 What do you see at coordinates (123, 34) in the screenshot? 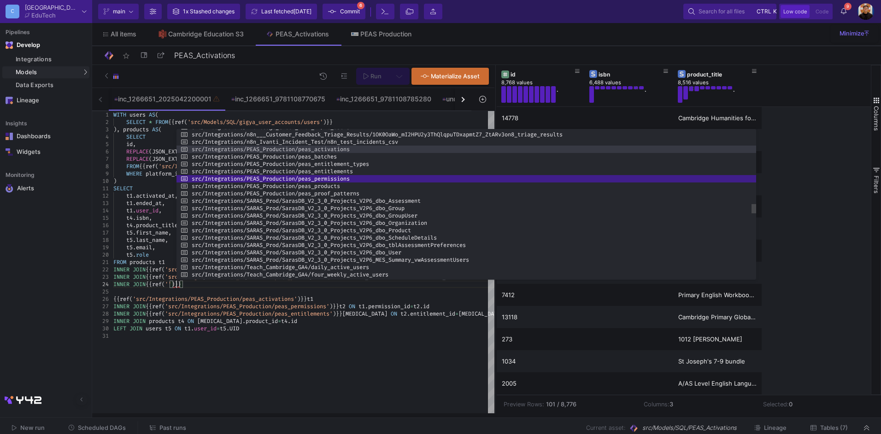
I see `span: All items` at bounding box center [123, 34].